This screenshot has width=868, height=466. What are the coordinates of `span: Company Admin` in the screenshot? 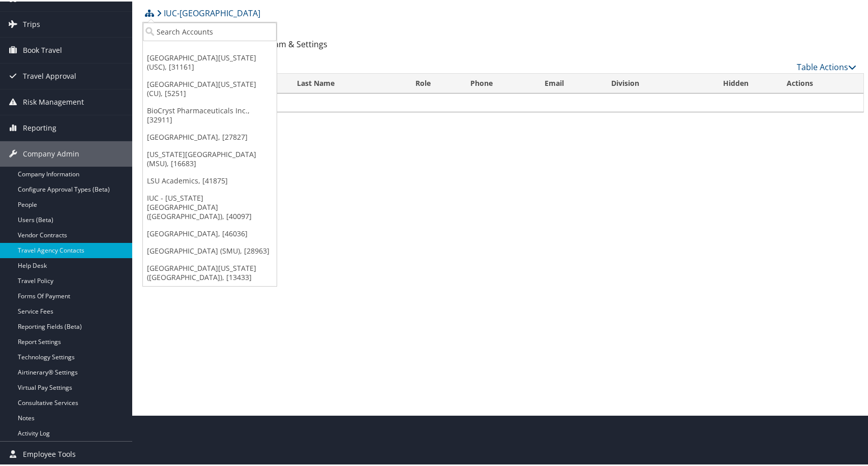 It's located at (51, 152).